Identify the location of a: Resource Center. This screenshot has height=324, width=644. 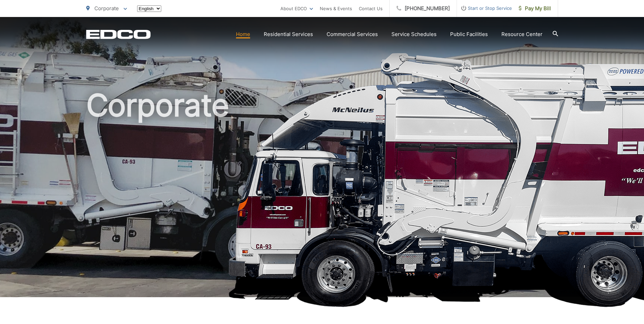
(522, 34).